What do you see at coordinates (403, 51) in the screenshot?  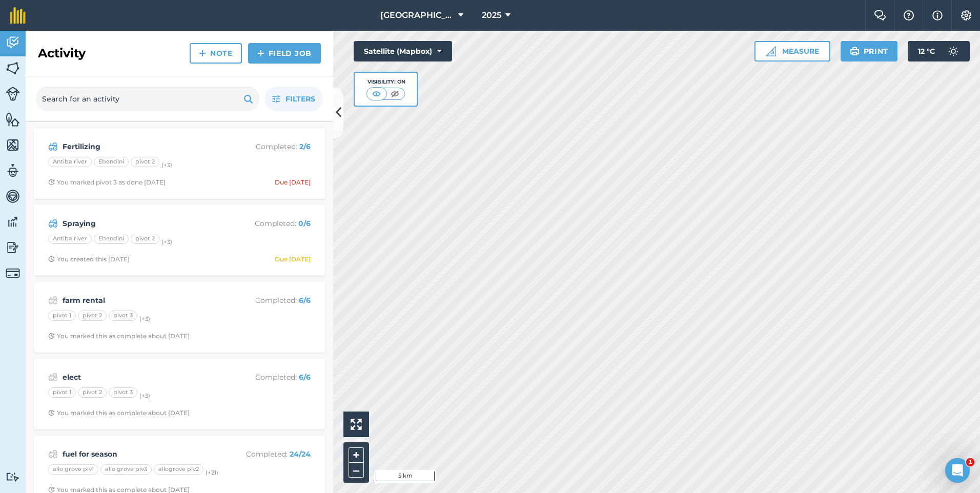 I see `button: Satellite (Mapbox)` at bounding box center [403, 51].